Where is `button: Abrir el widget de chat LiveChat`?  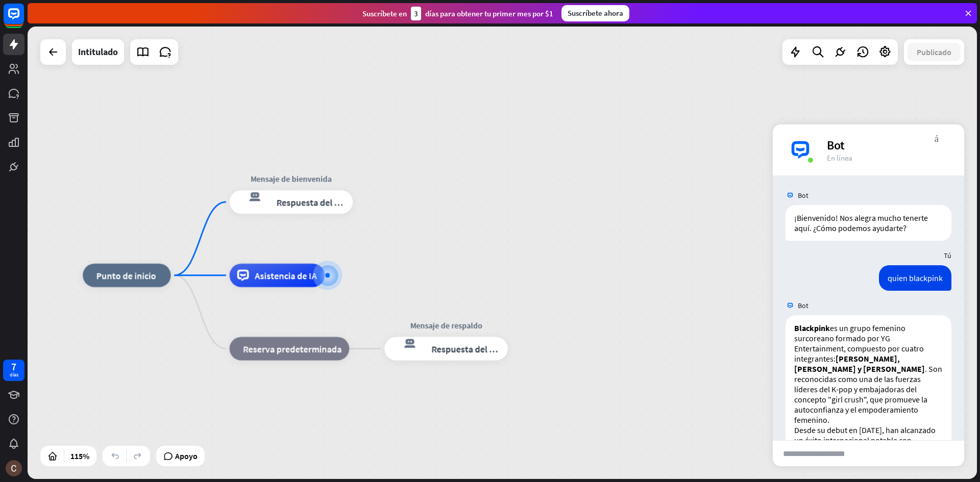 button: Abrir el widget de chat LiveChat is located at coordinates (23, 19).